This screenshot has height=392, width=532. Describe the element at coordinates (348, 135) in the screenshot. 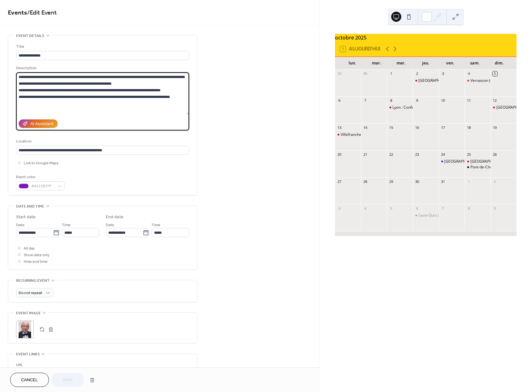

I see `div: Villefranche/S.(69). Parrainage` at that location.